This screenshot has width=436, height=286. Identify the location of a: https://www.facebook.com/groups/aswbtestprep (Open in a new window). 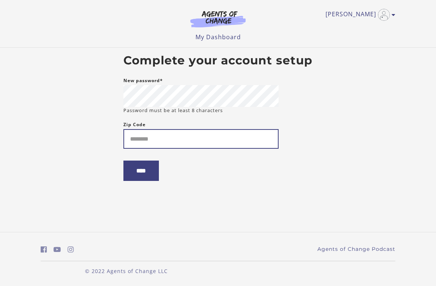
(44, 249).